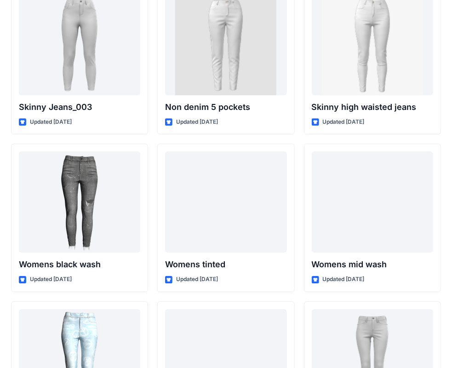  What do you see at coordinates (80, 202) in the screenshot?
I see `a: Womens black wash` at bounding box center [80, 202].